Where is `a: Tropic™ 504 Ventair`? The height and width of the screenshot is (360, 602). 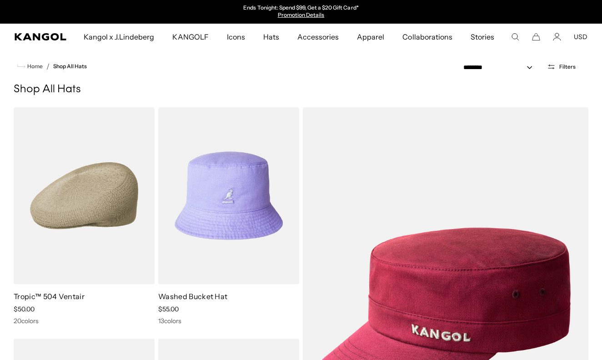 a: Tropic™ 504 Ventair is located at coordinates (49, 297).